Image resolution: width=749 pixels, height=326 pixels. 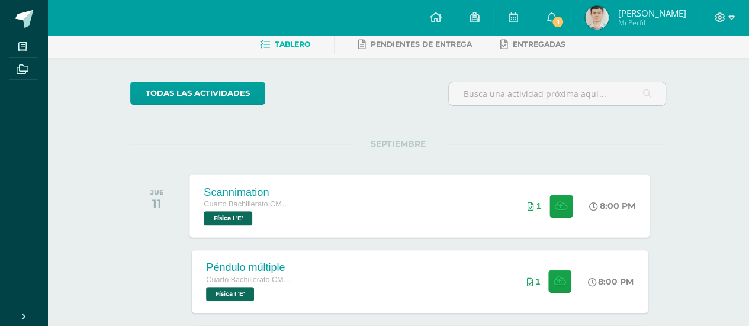 What do you see at coordinates (557, 94) in the screenshot?
I see `input: Busca una actividad próxima aquí...` at bounding box center [557, 94].